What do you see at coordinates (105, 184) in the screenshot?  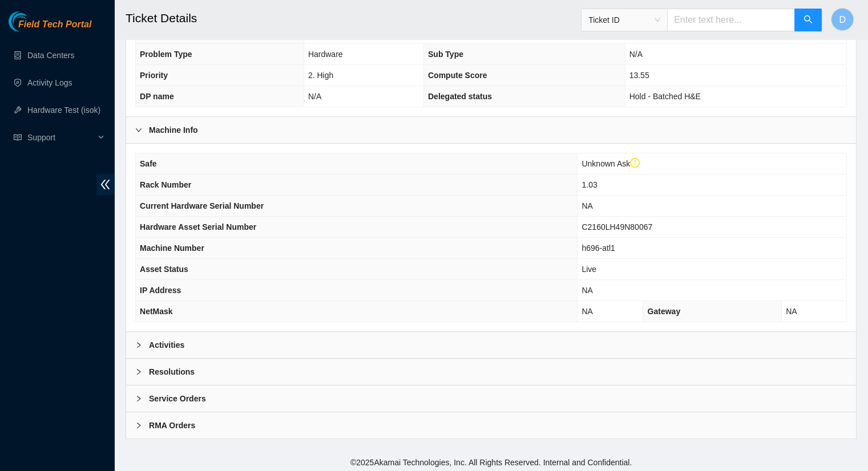 I see `span: double-left` at bounding box center [105, 184].